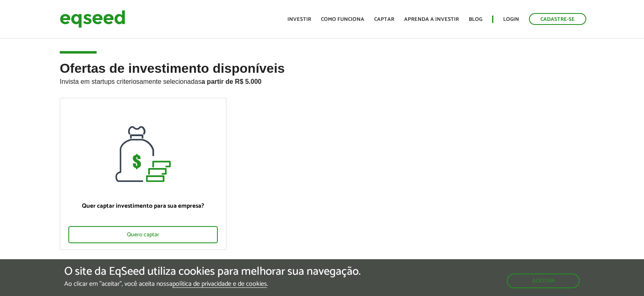 Image resolution: width=644 pixels, height=296 pixels. What do you see at coordinates (343, 19) in the screenshot?
I see `a: Como funciona` at bounding box center [343, 19].